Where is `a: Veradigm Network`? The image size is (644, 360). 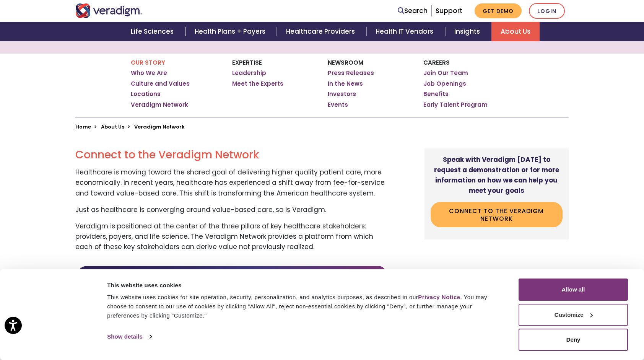
a: Veradigm Network is located at coordinates (159, 105).